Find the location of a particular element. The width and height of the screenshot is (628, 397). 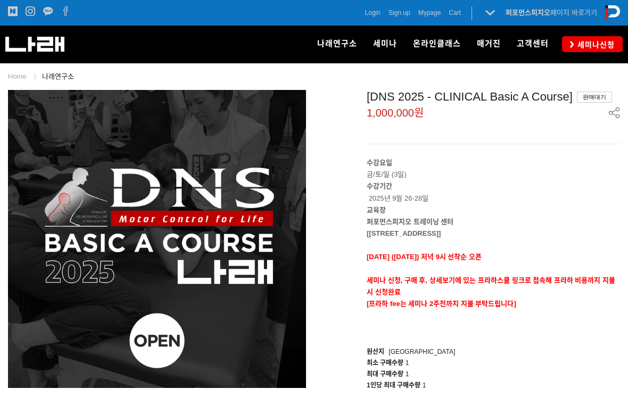

strong: 세미나 신청, 구매 후, 상세보기에 있는 프라하스쿨 링크로 접속해 프라하 비용까지 지불 시 신청완료 is located at coordinates (491, 286).